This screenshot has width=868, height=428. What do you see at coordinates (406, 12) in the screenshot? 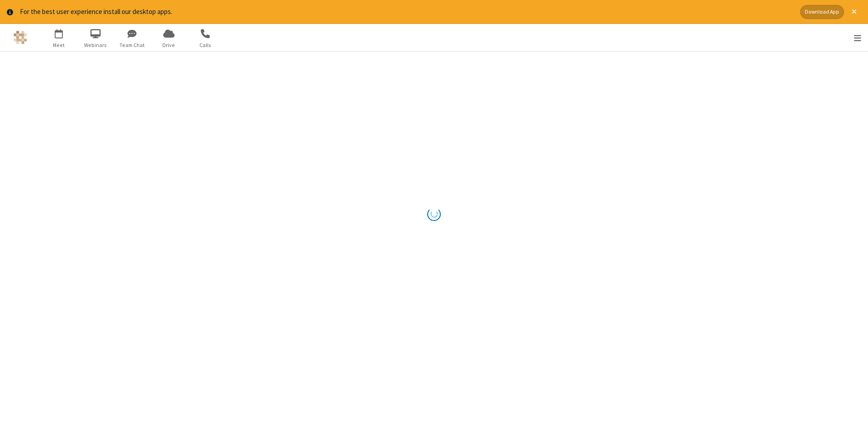
I see `div: For the best user experience install our desktop apps.` at bounding box center [406, 12].